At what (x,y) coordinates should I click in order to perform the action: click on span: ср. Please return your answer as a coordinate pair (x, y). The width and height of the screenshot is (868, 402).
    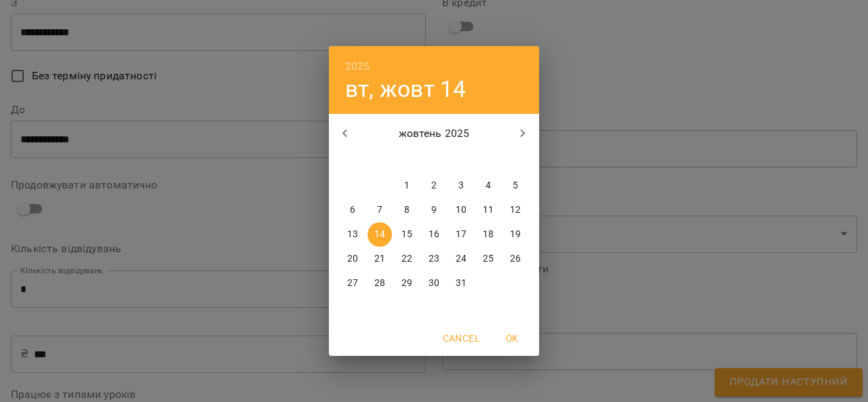
    Looking at the image, I should click on (407, 160).